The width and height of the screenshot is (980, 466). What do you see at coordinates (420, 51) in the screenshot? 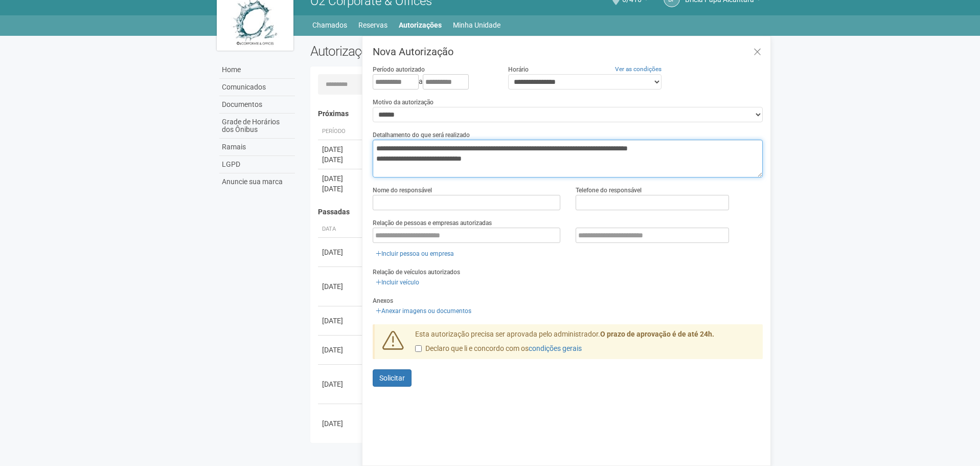
I see `h2: Autorizações` at bounding box center [420, 51].